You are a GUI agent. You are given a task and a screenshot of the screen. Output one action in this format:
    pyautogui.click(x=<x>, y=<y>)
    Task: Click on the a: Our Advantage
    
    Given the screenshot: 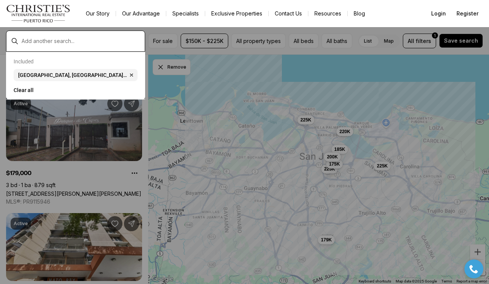 What is the action you would take?
    pyautogui.click(x=141, y=14)
    